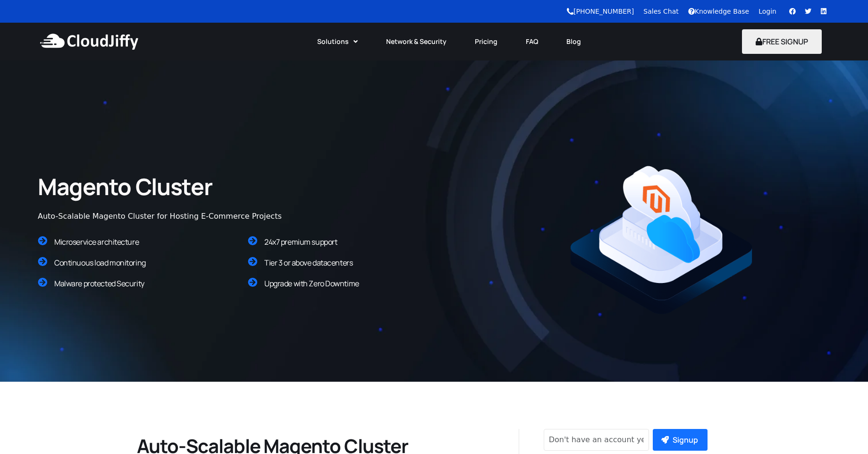 Image resolution: width=868 pixels, height=454 pixels. Describe the element at coordinates (100, 263) in the screenshot. I see `span: Continuous load monitoring` at that location.